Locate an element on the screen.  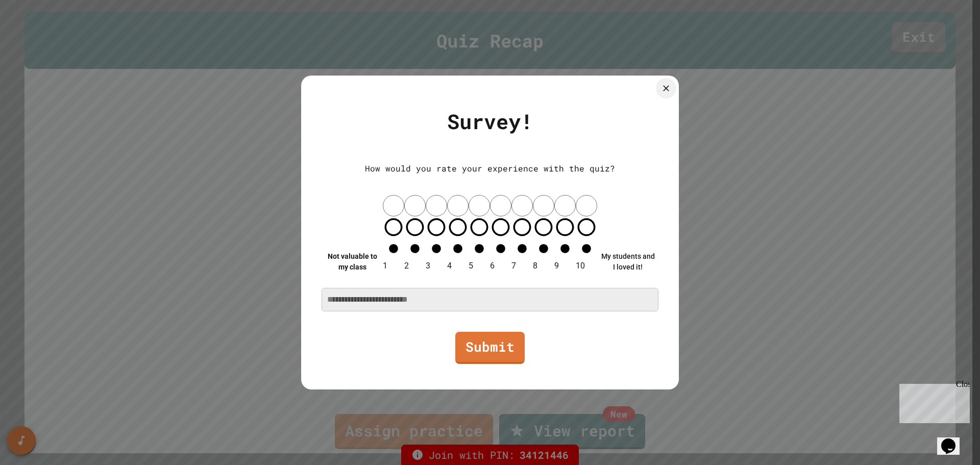
input: 7 is located at coordinates (522, 206).